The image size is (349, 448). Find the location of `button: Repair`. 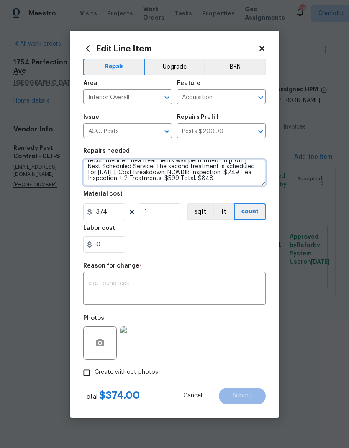

button: Repair is located at coordinates (114, 67).